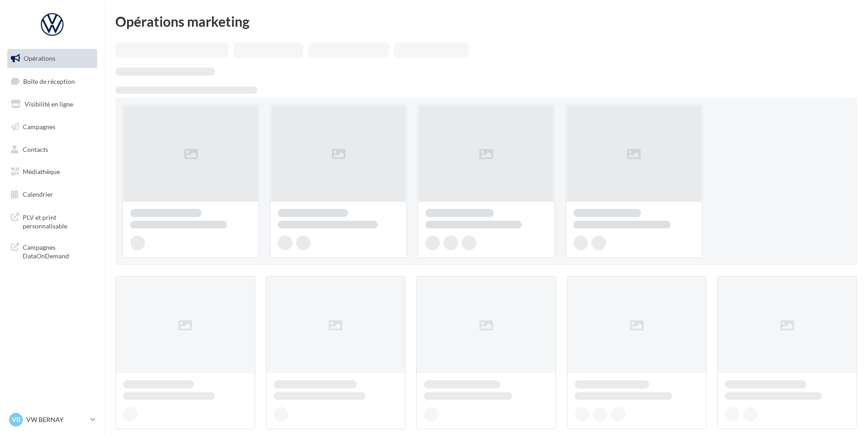 The height and width of the screenshot is (436, 868). What do you see at coordinates (39, 126) in the screenshot?
I see `span: Campagnes` at bounding box center [39, 126].